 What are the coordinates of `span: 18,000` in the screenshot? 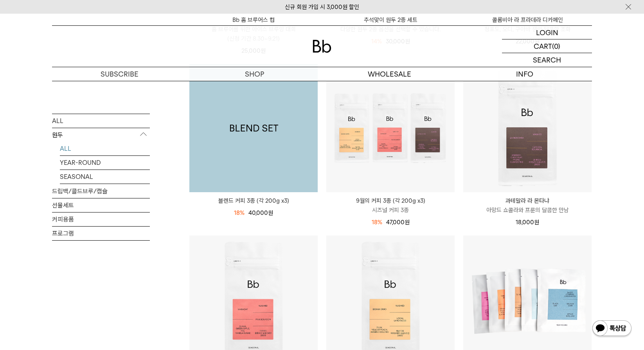 It's located at (527, 223).